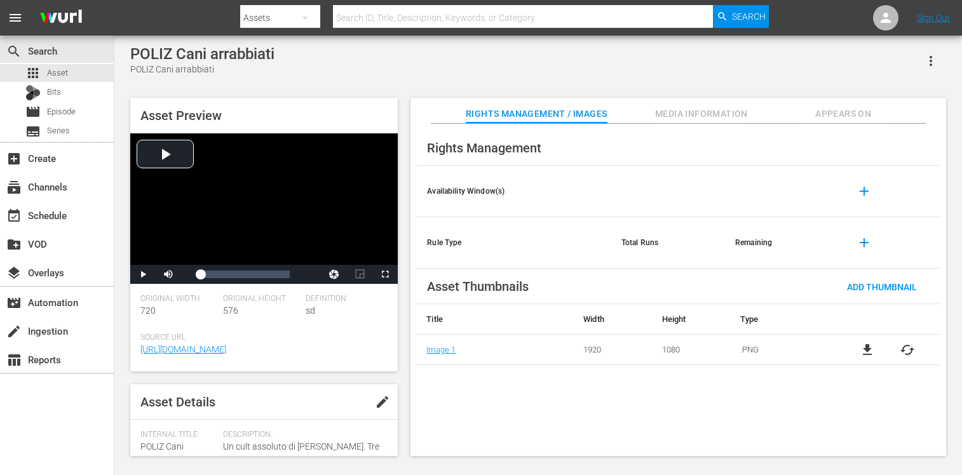 This screenshot has height=475, width=962. What do you see at coordinates (179, 435) in the screenshot?
I see `span: Internal Title:` at bounding box center [179, 435].